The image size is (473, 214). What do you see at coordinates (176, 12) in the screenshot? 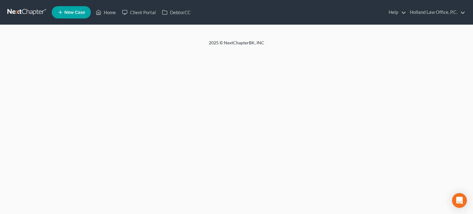
I see `a: DebtorCC` at bounding box center [176, 12].